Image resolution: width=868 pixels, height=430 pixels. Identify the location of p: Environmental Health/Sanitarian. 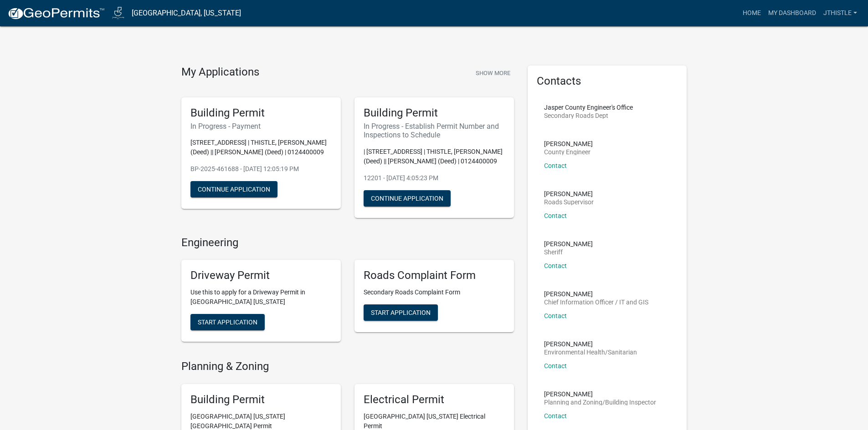
(590, 352).